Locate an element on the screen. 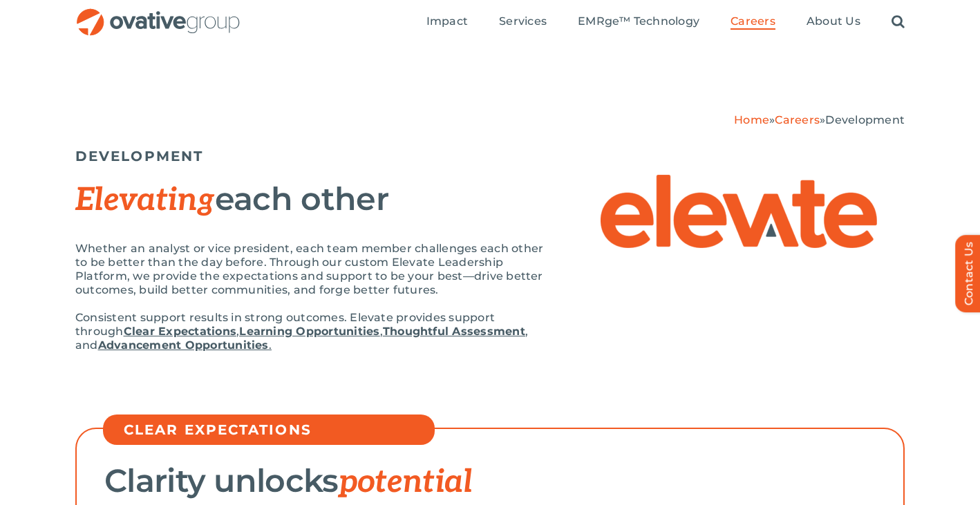 The height and width of the screenshot is (505, 980). a: Impact is located at coordinates (447, 22).